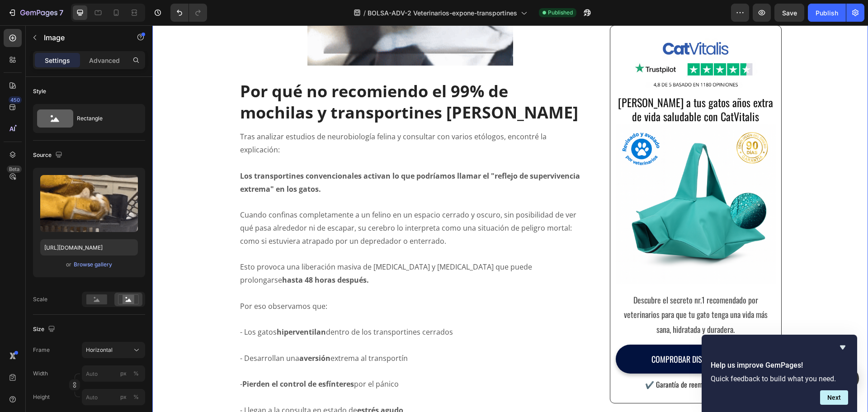  I want to click on span: Save, so click(789, 13).